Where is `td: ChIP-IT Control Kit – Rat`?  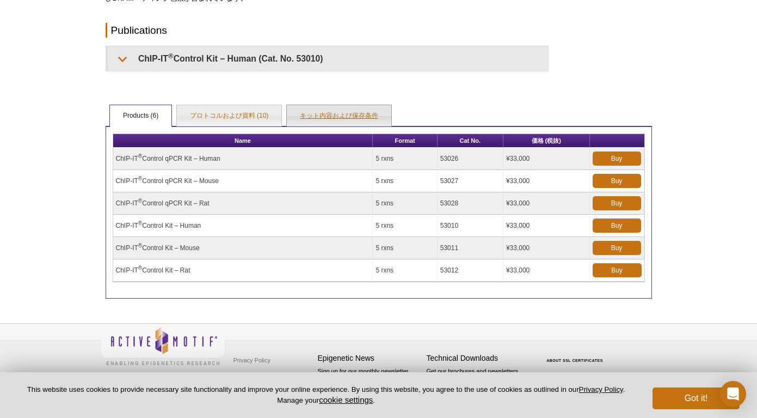 td: ChIP-IT Control Kit – Rat is located at coordinates (243, 270).